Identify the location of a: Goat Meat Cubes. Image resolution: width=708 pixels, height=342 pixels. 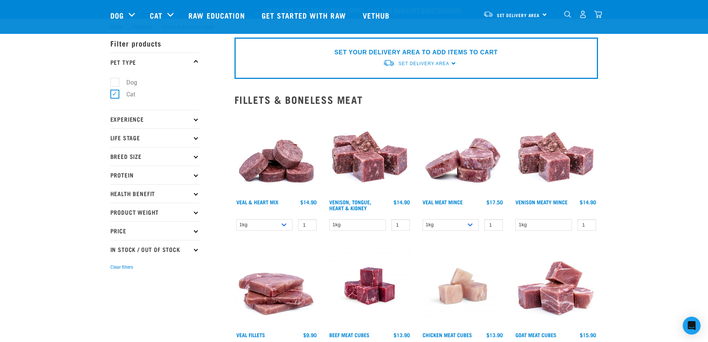
(536, 334).